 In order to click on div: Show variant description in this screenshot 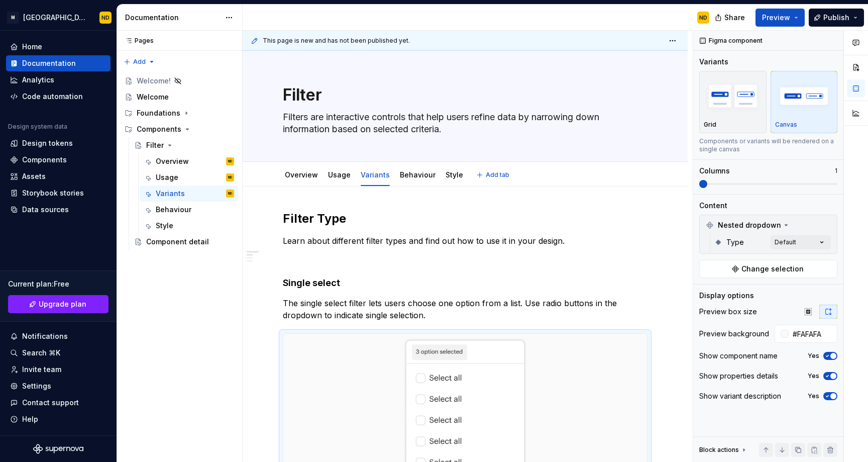, I will do `click(740, 396)`.